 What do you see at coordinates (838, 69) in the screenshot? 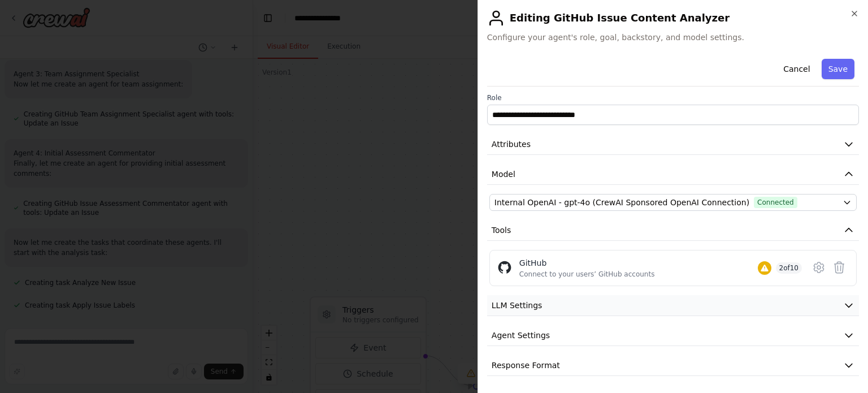
I see `button: Save` at bounding box center [838, 69].